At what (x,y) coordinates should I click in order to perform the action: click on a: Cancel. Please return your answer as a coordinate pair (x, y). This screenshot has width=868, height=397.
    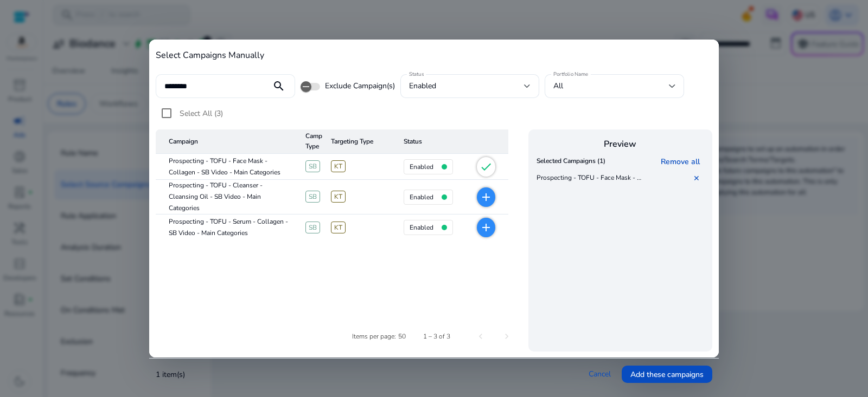
    Looking at the image, I should click on (600, 374).